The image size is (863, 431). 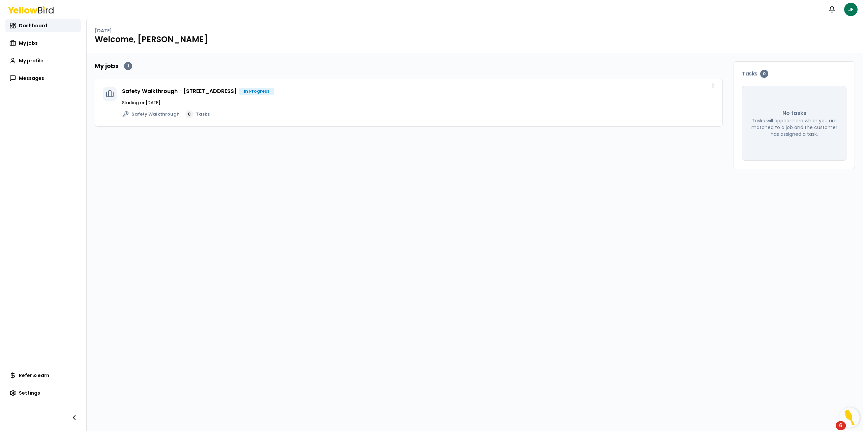 I want to click on p: Tasks will appear here when you are matched to a job and the customer has assigned a task., so click(x=795, y=127).